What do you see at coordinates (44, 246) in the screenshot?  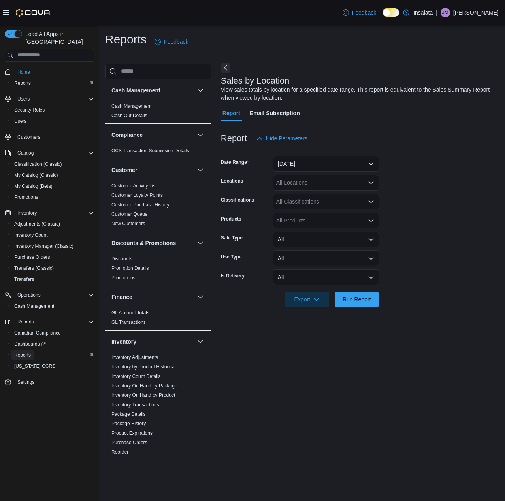 I see `a: Inventory Manager (Classic)` at bounding box center [44, 246].